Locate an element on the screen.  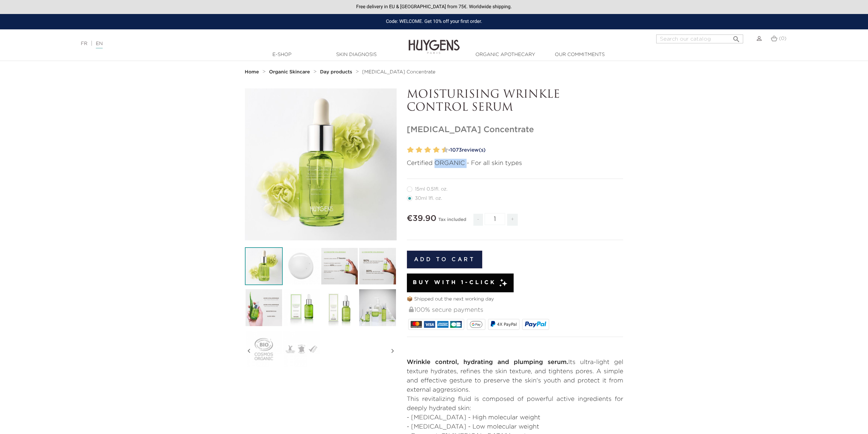
strong: Wrinkle control, hydrating and plumping serum. is located at coordinates (488, 363).